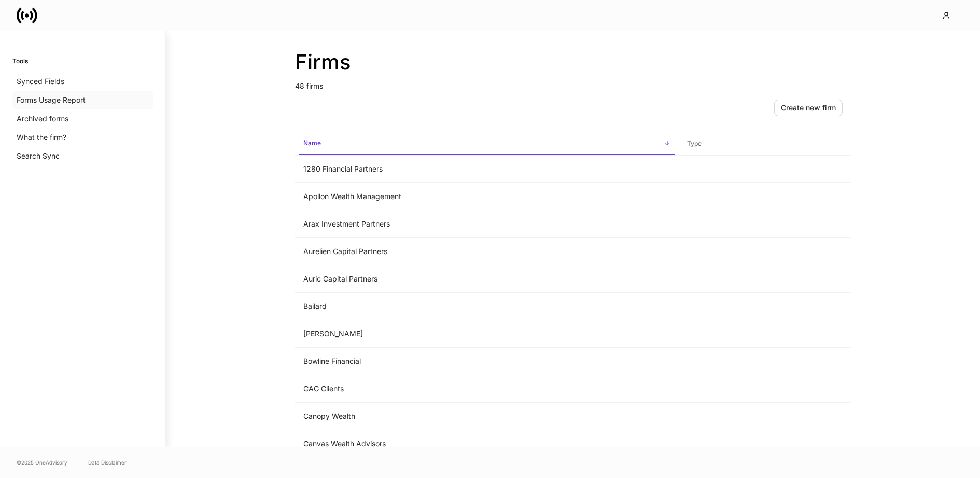 The width and height of the screenshot is (980, 478). I want to click on span: Name, so click(487, 143).